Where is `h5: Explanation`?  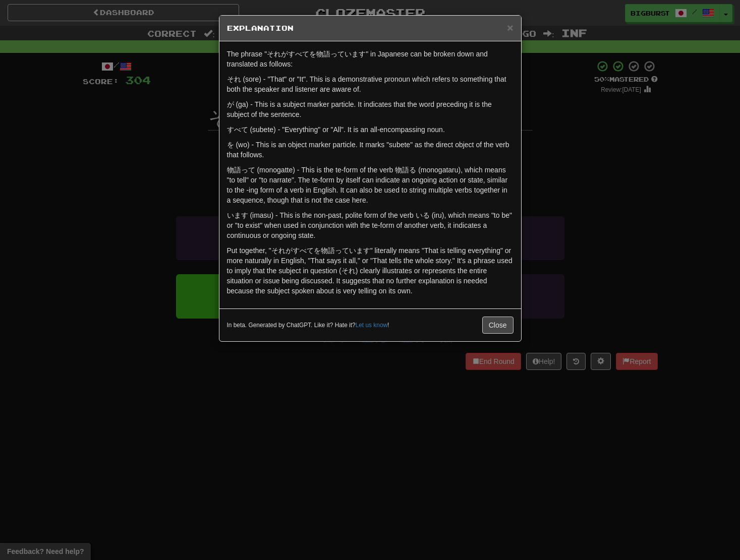 h5: Explanation is located at coordinates (370, 28).